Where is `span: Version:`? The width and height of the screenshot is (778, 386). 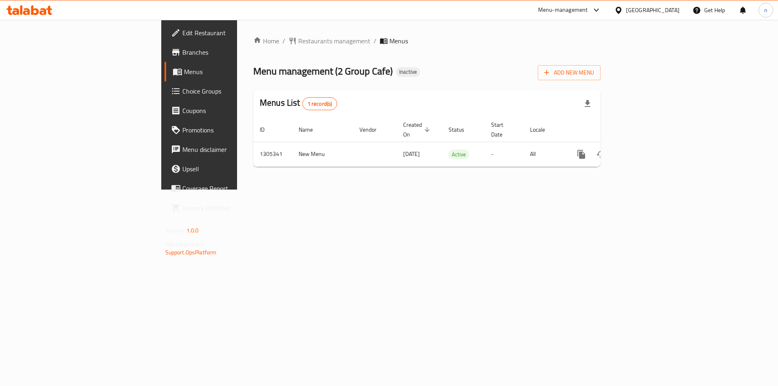 span: Version: is located at coordinates (175, 231).